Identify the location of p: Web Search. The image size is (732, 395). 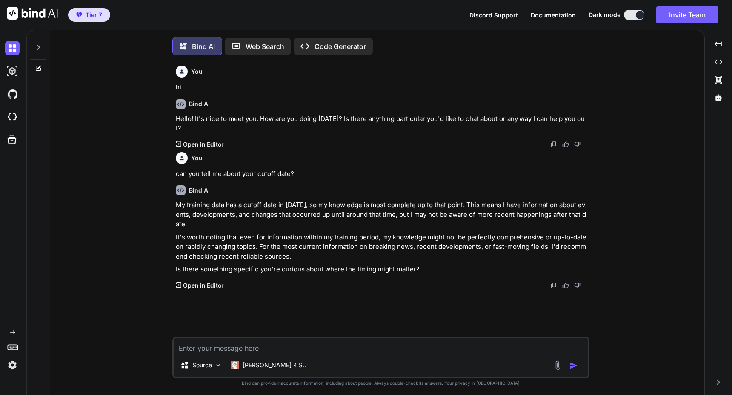
(265, 46).